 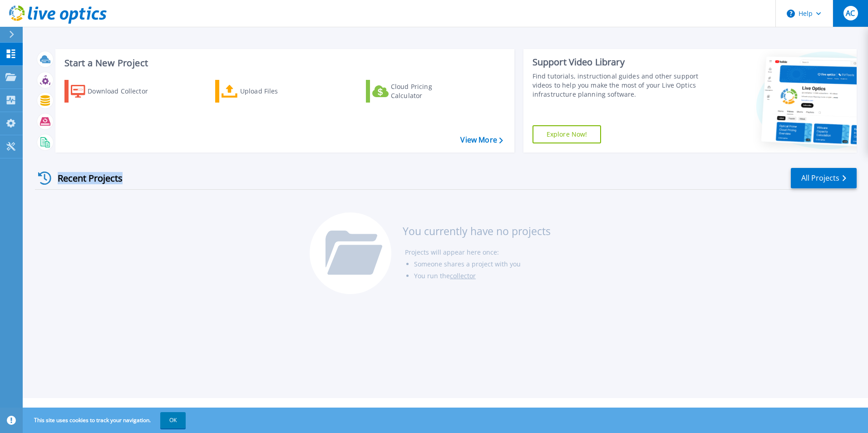 I want to click on a: All Projects, so click(x=824, y=178).